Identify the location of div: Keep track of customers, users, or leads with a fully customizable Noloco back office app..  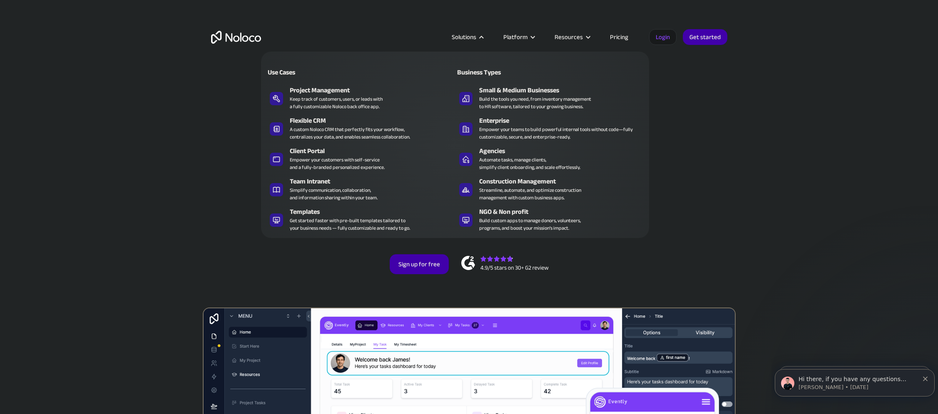
(336, 103).